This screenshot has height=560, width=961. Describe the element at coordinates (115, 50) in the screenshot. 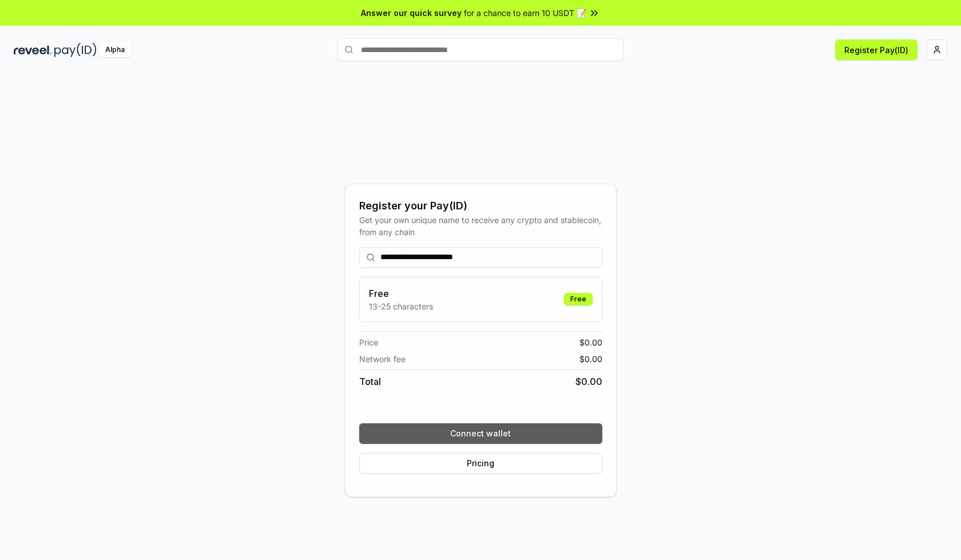

I see `div: Alpha` at that location.